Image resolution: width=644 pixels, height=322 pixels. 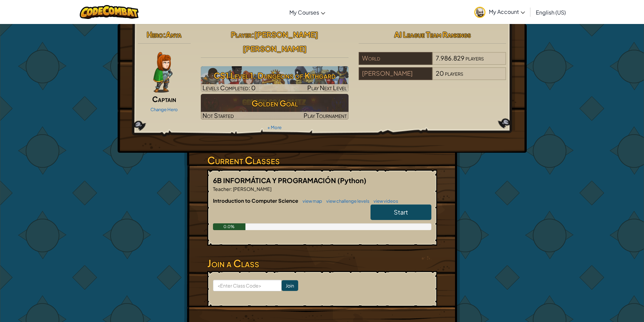 I want to click on a: English (US), so click(x=551, y=12).